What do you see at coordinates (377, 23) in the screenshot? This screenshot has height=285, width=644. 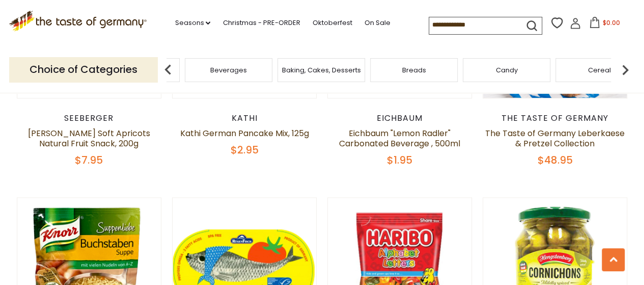 I see `a: On Sale` at bounding box center [377, 23].